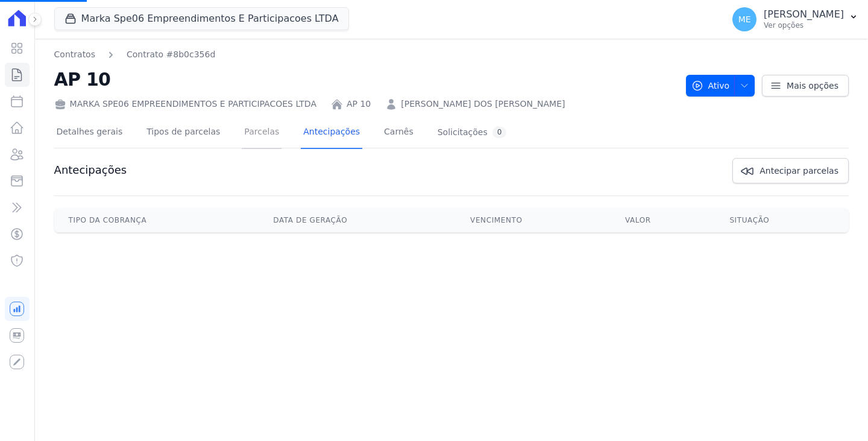 This screenshot has height=441, width=868. What do you see at coordinates (331, 133) in the screenshot?
I see `a: Antecipações` at bounding box center [331, 133].